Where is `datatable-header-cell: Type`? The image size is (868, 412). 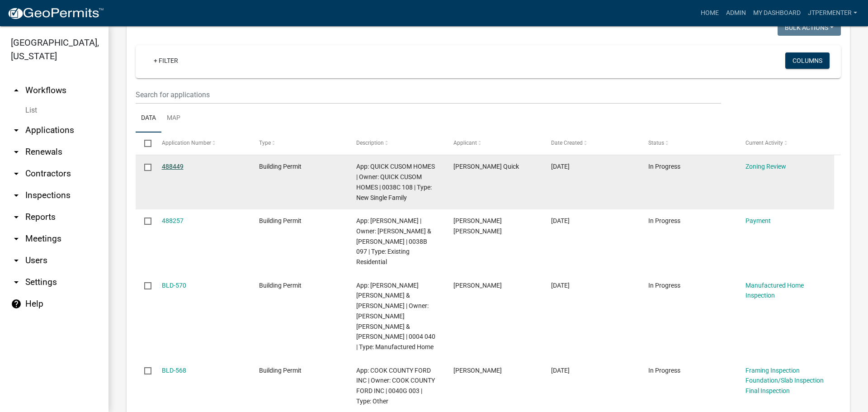 datatable-header-cell: Type is located at coordinates (299, 143).